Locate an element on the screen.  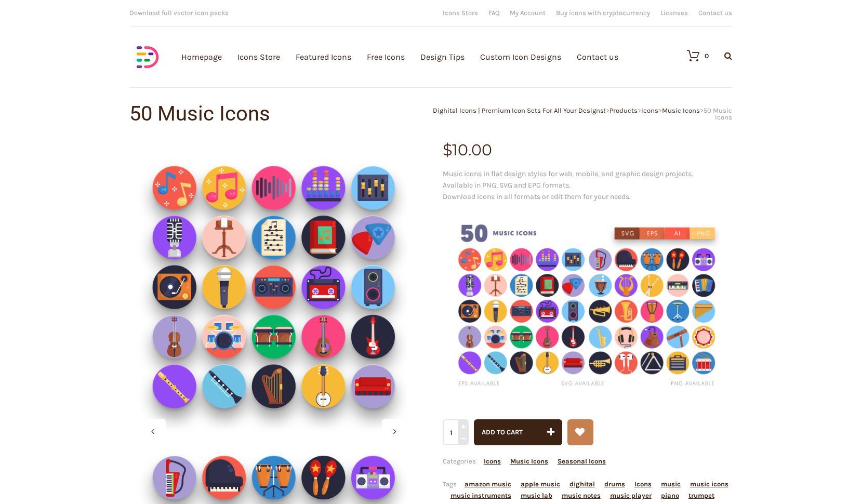
a: FAQ is located at coordinates (494, 12).